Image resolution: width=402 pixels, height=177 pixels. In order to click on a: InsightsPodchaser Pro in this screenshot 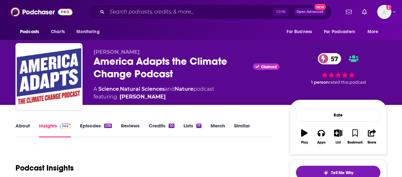, I will do `click(55, 130)`.